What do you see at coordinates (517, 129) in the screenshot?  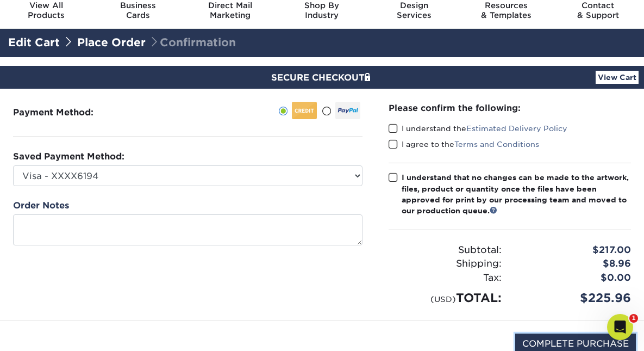 I see `a: Estimated Delivery Policy` at bounding box center [517, 129].